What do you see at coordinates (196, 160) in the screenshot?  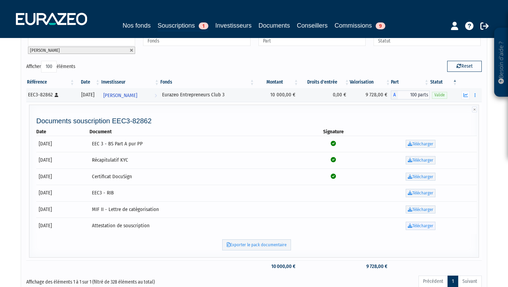 I see `td: Récapitulatif KYC` at bounding box center [196, 160].